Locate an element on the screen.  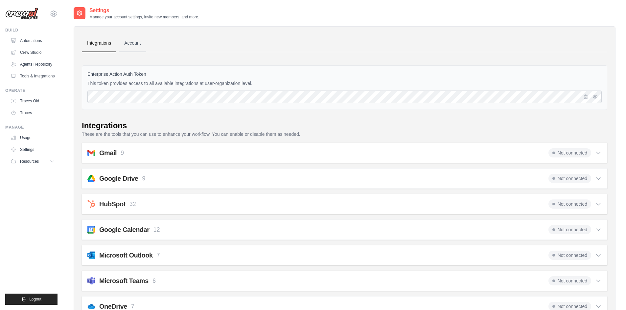
img: googledrive.svg is located at coordinates (91, 179).